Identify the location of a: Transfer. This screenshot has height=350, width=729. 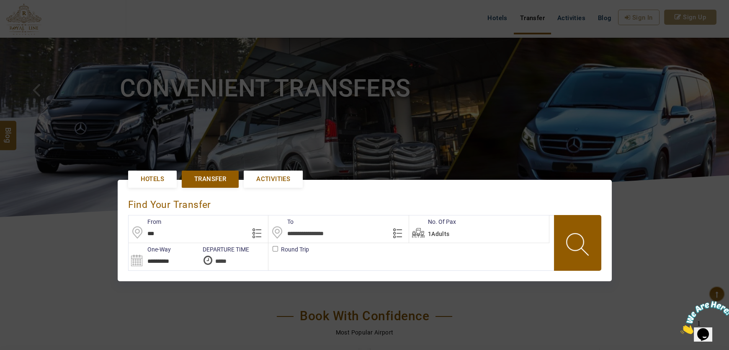
(210, 179).